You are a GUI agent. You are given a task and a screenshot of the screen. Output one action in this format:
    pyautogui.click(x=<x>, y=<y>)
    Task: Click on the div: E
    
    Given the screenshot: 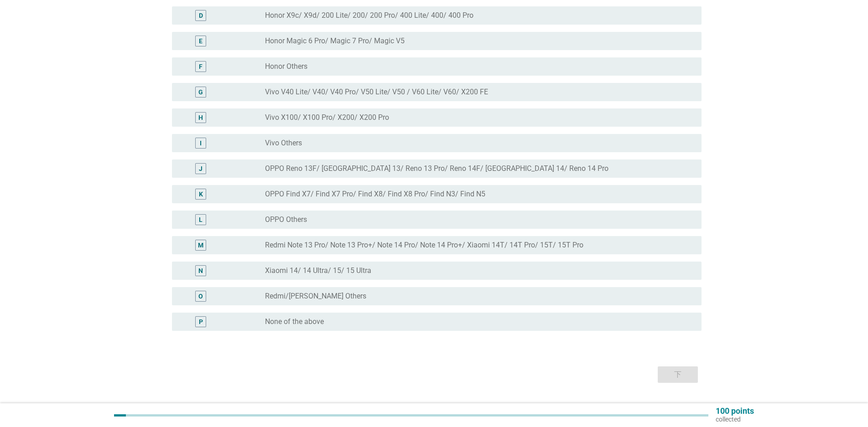 What is the action you would take?
    pyautogui.click(x=200, y=41)
    